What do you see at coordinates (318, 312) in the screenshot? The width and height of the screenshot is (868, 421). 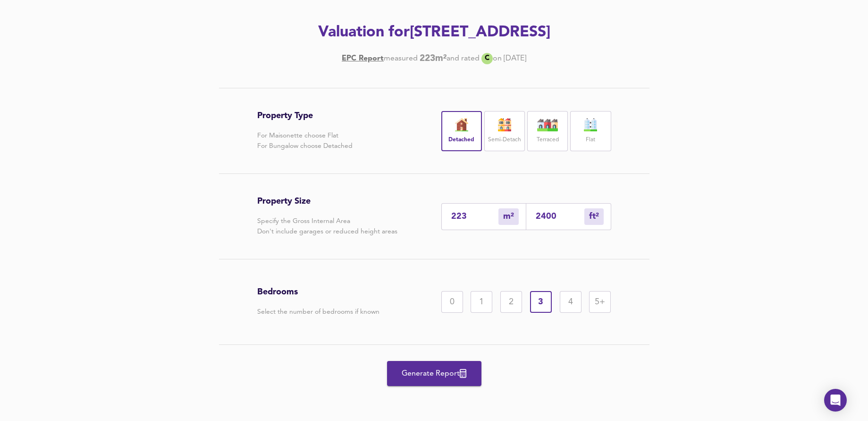 I see `p: Select the number of bedrooms if known` at bounding box center [318, 312].